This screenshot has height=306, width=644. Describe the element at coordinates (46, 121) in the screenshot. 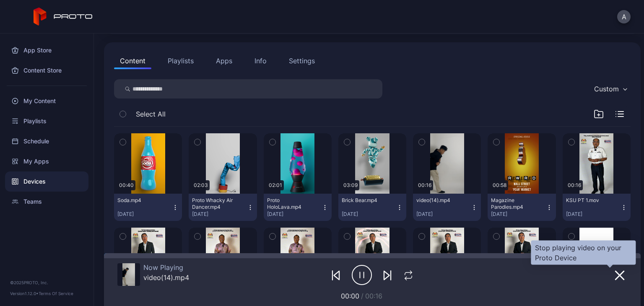

I see `div: Playlists` at that location.